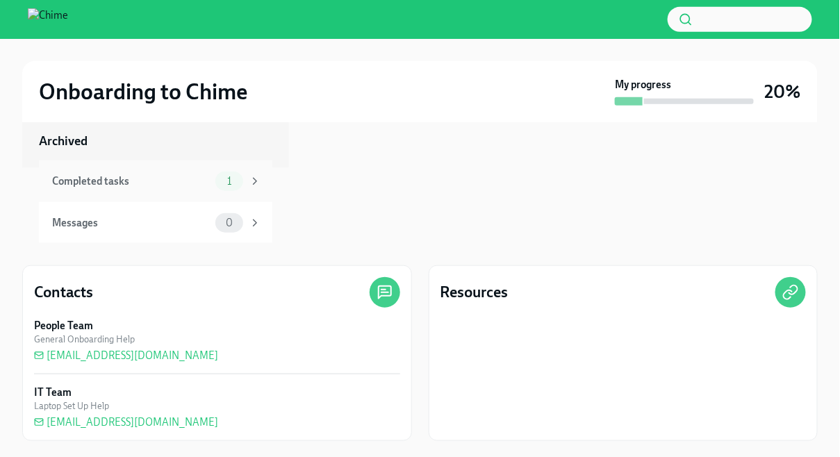 This screenshot has width=840, height=457. I want to click on span: Laptop Set Up Help, so click(72, 406).